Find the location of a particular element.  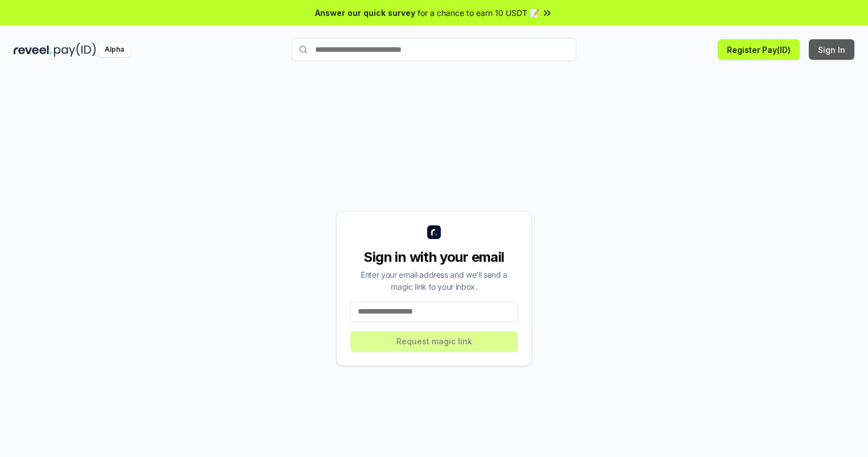

img: pay_id is located at coordinates (75, 50).